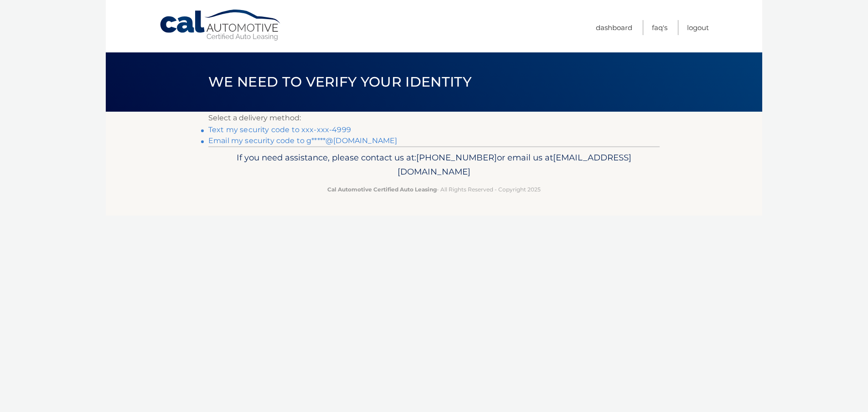 This screenshot has width=868, height=412. I want to click on a: FAQ's, so click(660, 27).